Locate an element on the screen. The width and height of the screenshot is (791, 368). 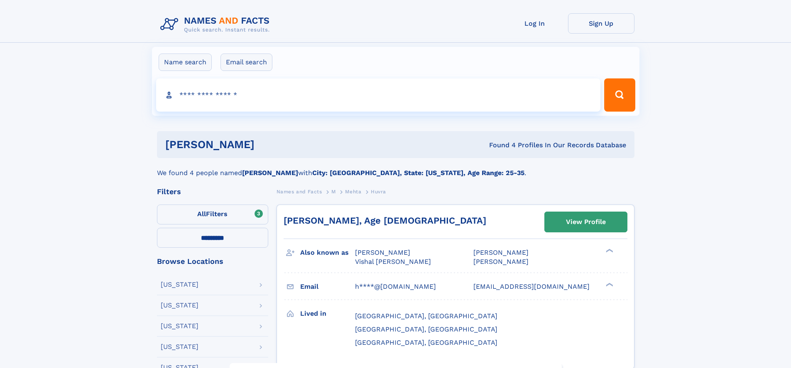
div: Filters is located at coordinates (213, 192).